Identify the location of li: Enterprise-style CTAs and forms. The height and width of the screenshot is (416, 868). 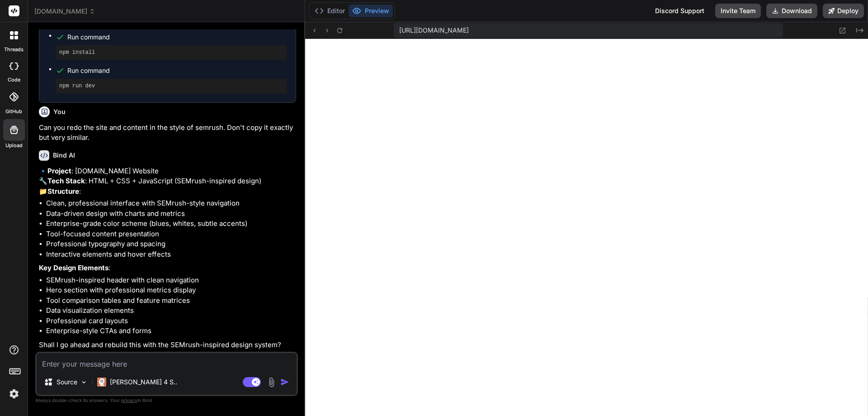
(171, 330).